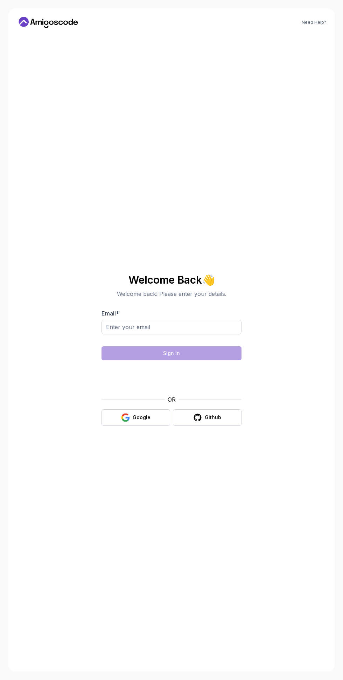 The image size is (343, 680). I want to click on div: Github, so click(213, 417).